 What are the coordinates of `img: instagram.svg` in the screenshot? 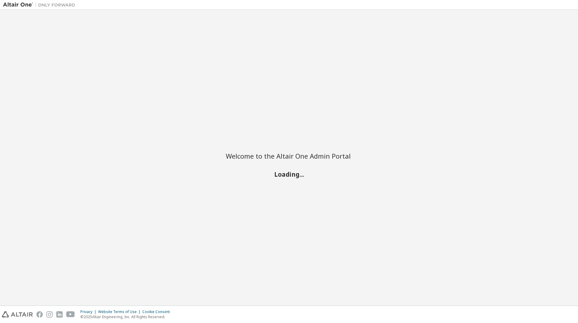 It's located at (49, 314).